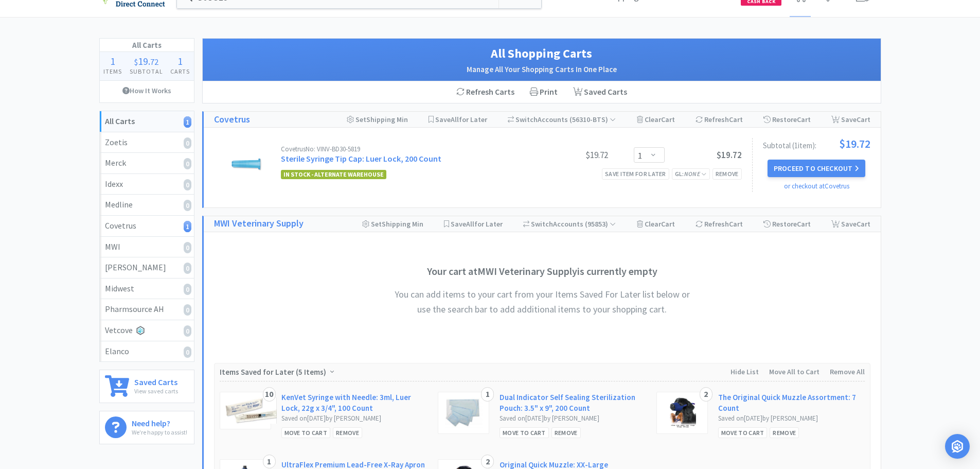 The width and height of the screenshot is (980, 469). Describe the element at coordinates (147, 352) in the screenshot. I see `div: Elanco` at that location.